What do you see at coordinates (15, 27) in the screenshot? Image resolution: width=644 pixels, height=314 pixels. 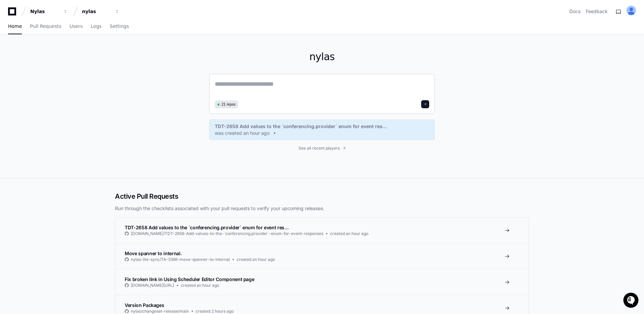 I see `a: Home` at bounding box center [15, 27].